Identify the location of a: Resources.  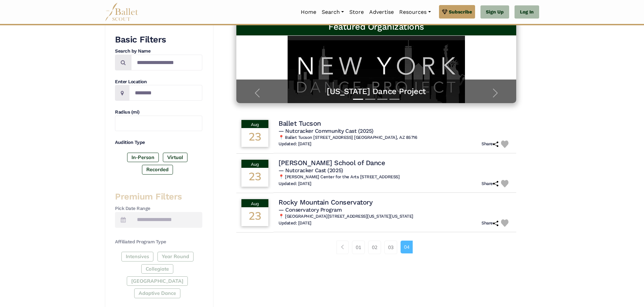
(415, 12).